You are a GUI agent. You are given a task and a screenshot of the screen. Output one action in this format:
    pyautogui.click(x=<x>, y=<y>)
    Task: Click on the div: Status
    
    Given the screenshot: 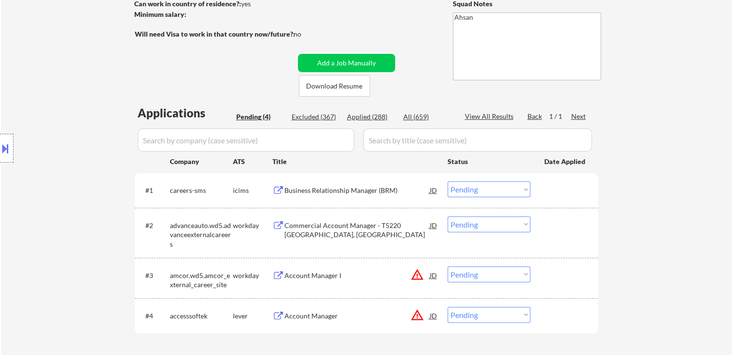 What is the action you would take?
    pyautogui.click(x=489, y=161)
    